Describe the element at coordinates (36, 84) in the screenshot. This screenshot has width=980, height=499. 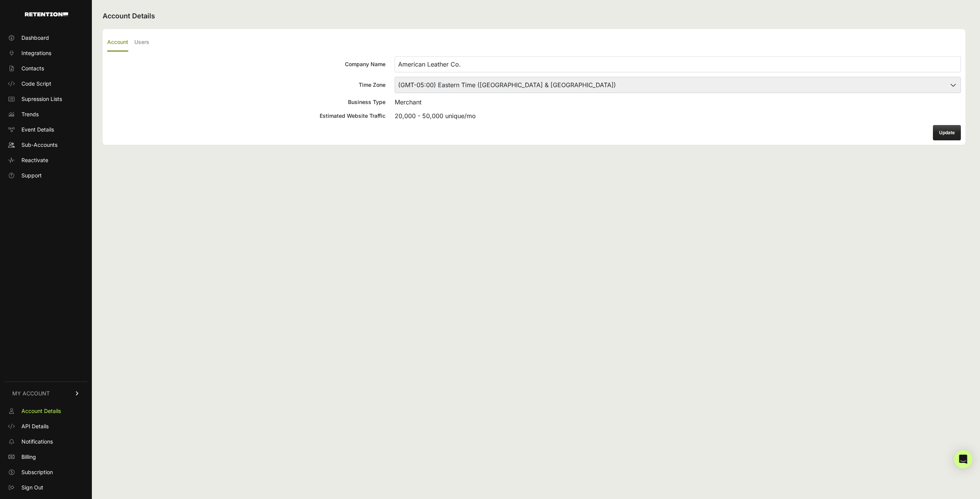
I see `span: Code Script` at that location.